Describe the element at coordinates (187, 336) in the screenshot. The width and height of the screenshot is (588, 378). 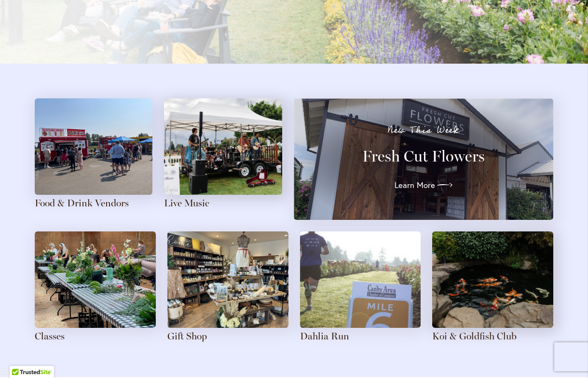
I see `a: Gift Shop` at that location.